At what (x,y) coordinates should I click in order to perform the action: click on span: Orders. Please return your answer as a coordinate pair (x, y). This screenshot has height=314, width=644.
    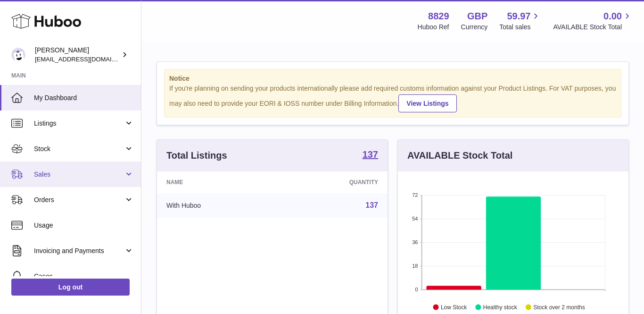
    Looking at the image, I should click on (79, 199).